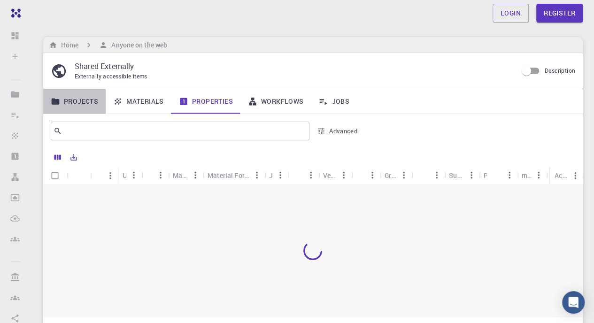 This screenshot has width=594, height=323. Describe the element at coordinates (74, 101) in the screenshot. I see `a: Projects` at that location.